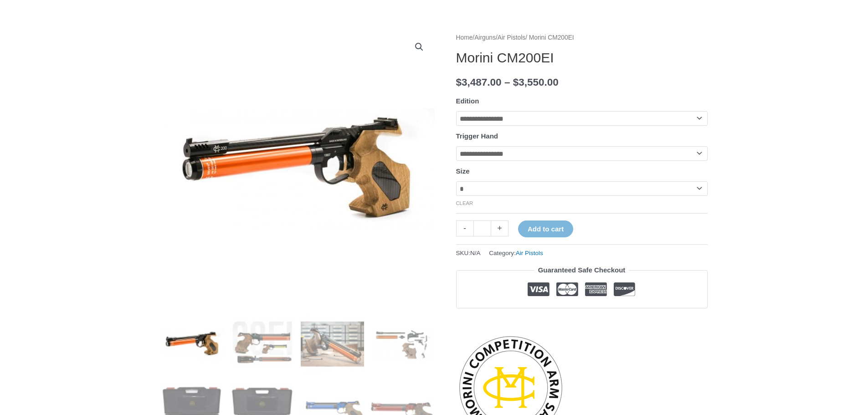 This screenshot has width=868, height=415. What do you see at coordinates (332, 343) in the screenshot?
I see `img: Morini CM200EI - Image 3` at bounding box center [332, 343].